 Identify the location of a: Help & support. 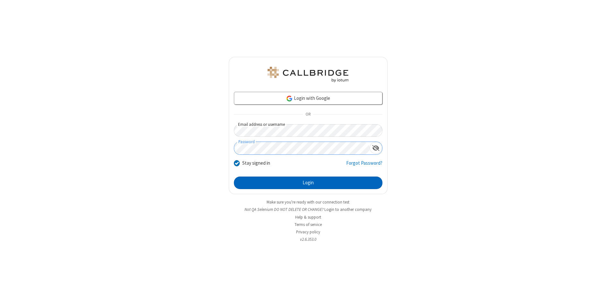
(308, 217).